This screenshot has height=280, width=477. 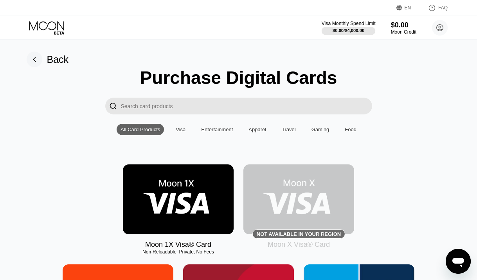 I want to click on div: Gaming, so click(x=320, y=129).